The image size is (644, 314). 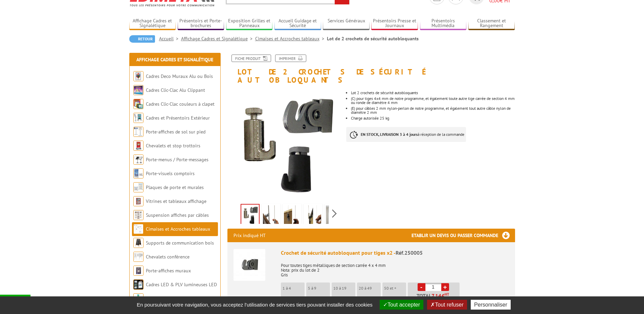 What do you see at coordinates (395, 253) in the screenshot?
I see `div: Crochet de sécurité autobloquant pour tiges x2 -` at bounding box center [395, 253].